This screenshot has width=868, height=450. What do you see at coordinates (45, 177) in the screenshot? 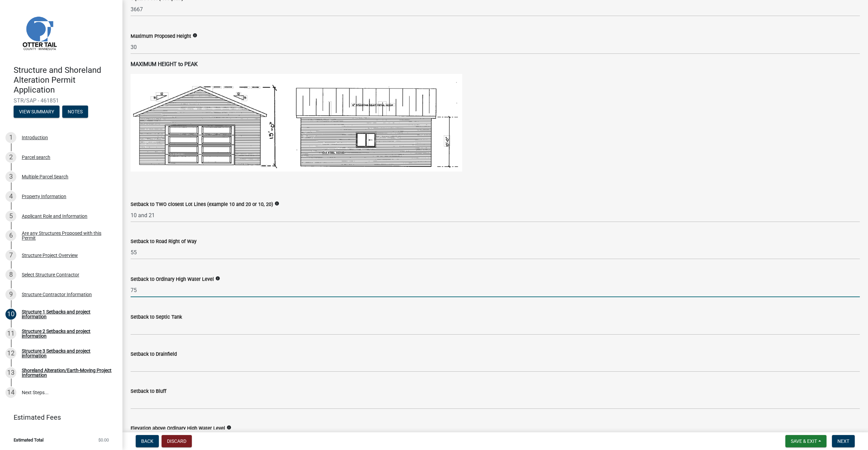
I see `div: Multiple Parcel Search` at bounding box center [45, 177].